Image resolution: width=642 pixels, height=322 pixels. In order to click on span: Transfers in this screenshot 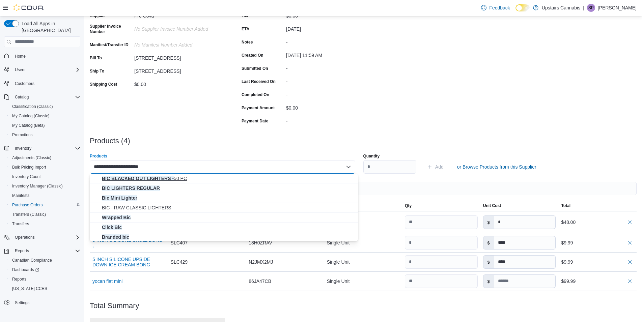, I will do `click(21, 224)`.